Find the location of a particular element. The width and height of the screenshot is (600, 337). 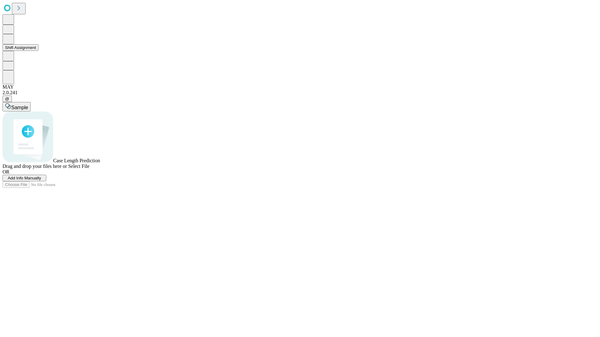

button: Sample is located at coordinates (17, 107).